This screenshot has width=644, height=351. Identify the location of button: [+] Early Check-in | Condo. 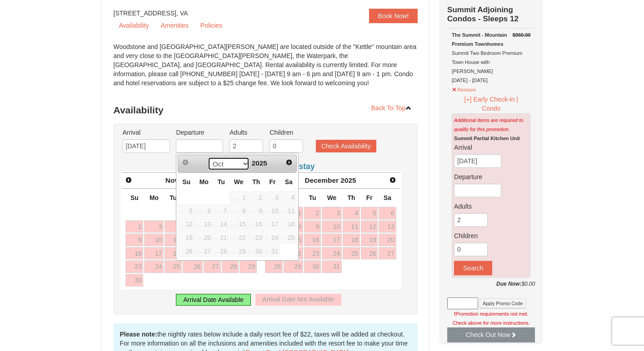
(491, 104).